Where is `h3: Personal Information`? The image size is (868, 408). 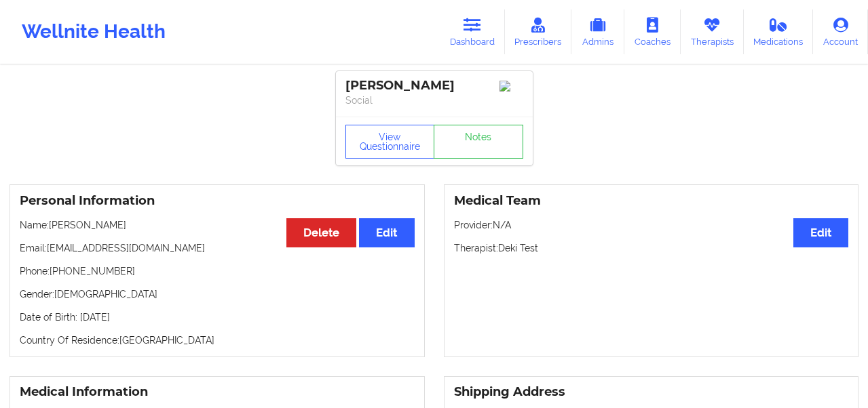 h3: Personal Information is located at coordinates (217, 201).